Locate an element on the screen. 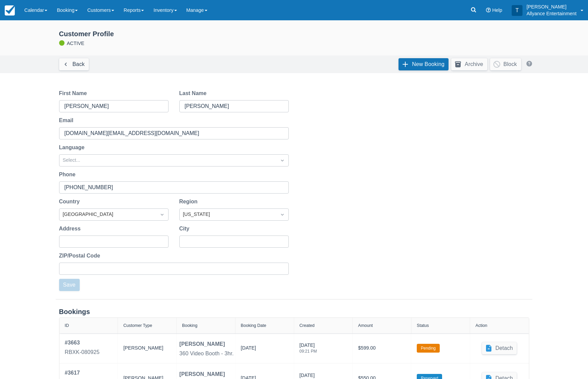  div: $599.00 is located at coordinates (382, 348).